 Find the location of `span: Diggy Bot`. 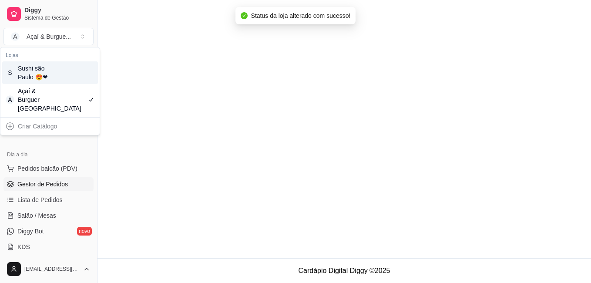

span: Diggy Bot is located at coordinates (30, 231).